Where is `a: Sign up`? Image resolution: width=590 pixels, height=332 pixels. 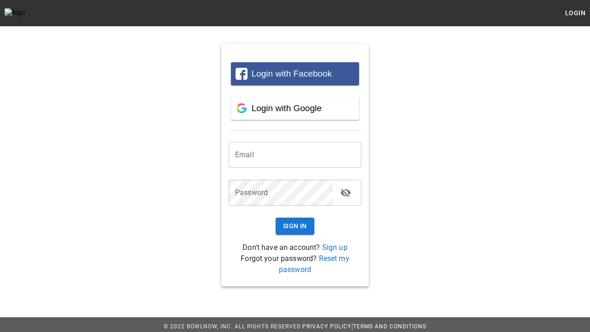 a: Sign up is located at coordinates (335, 247).